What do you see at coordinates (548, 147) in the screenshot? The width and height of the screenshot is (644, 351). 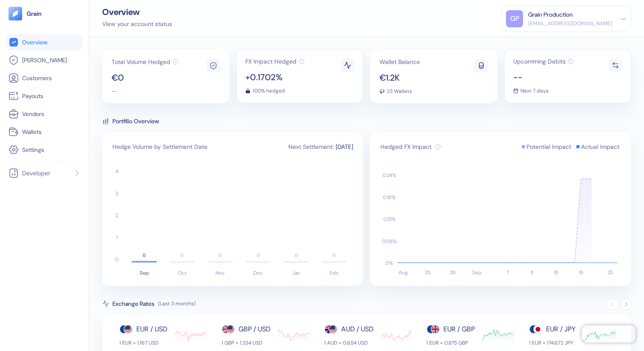 I see `span: Potential Impact` at bounding box center [548, 147].